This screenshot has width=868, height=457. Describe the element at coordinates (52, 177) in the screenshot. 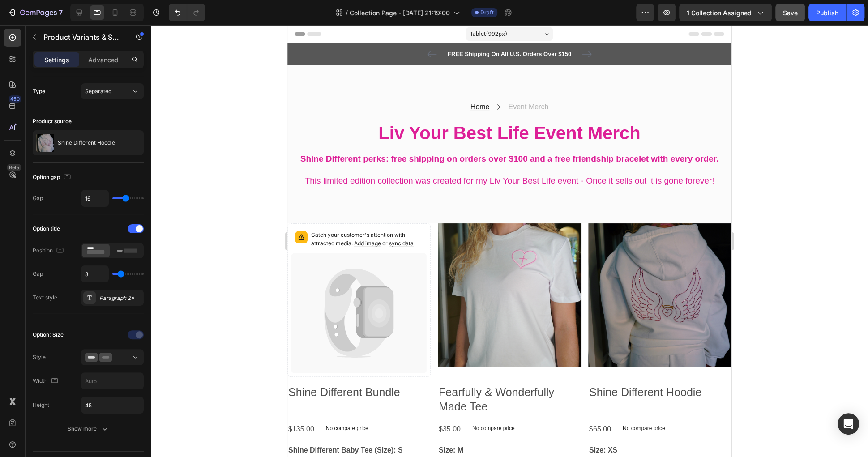

I see `div: Option gap` at that location.